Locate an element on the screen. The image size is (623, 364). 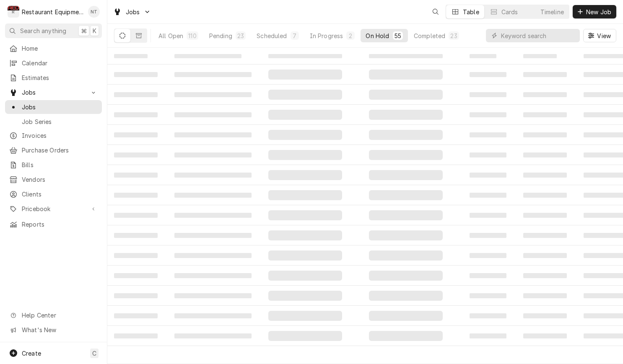
span: Reports is located at coordinates (59, 224).